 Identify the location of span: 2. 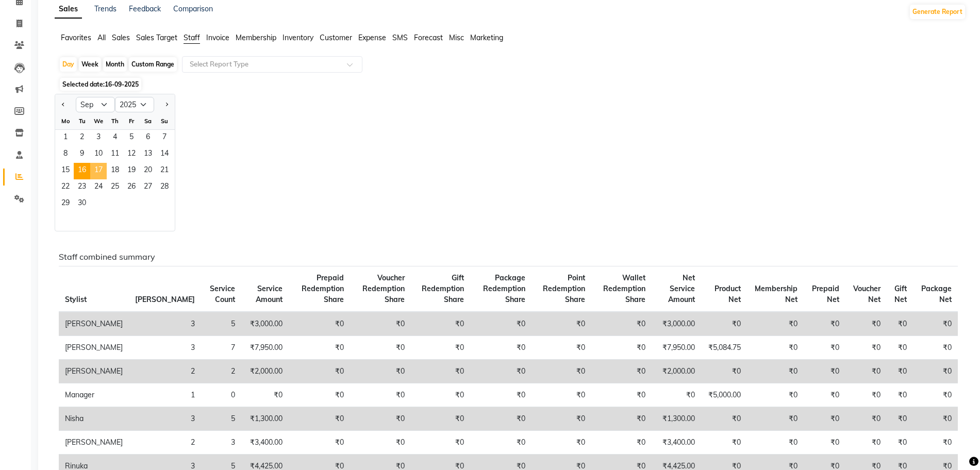
(82, 138).